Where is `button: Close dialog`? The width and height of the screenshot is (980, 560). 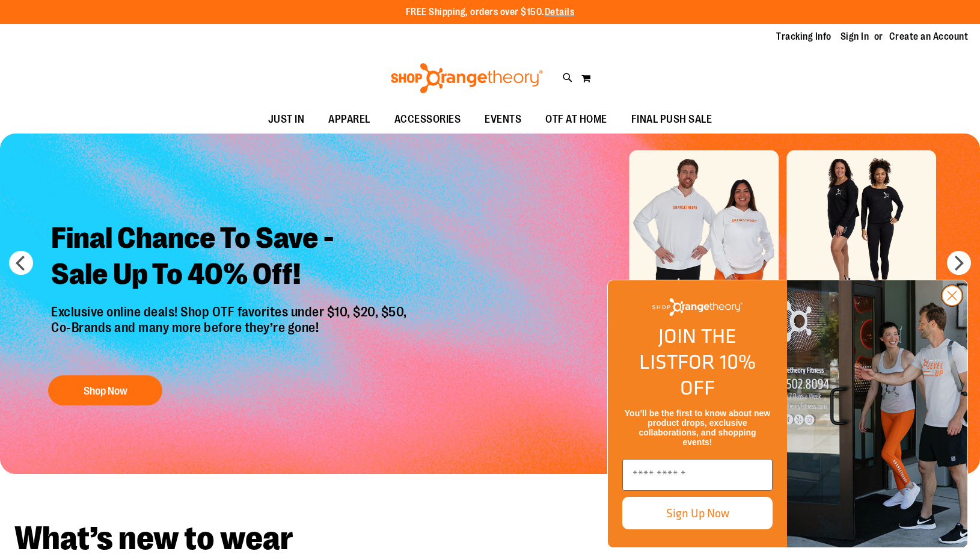 button: Close dialog is located at coordinates (952, 295).